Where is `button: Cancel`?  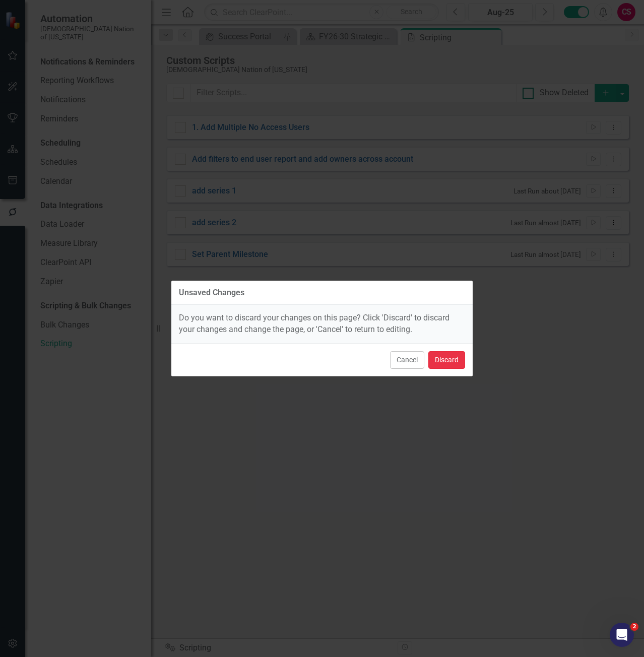 button: Cancel is located at coordinates (407, 360).